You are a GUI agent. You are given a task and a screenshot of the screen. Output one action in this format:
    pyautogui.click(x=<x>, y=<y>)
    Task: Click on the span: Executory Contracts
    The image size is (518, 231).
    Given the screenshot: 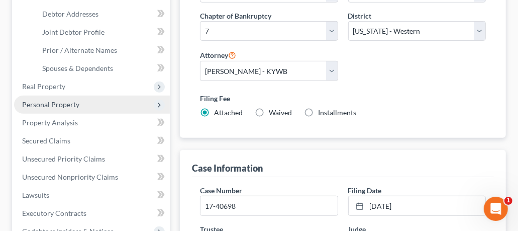 What is the action you would take?
    pyautogui.click(x=54, y=213)
    